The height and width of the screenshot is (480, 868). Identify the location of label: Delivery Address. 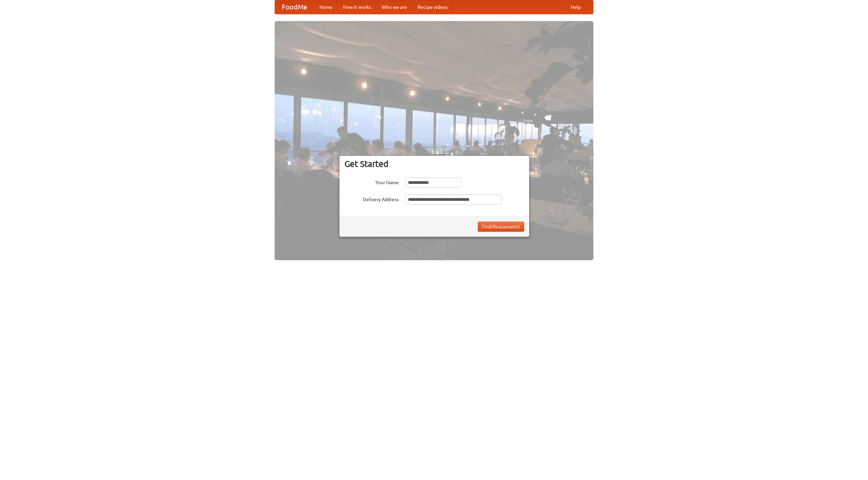
(372, 198).